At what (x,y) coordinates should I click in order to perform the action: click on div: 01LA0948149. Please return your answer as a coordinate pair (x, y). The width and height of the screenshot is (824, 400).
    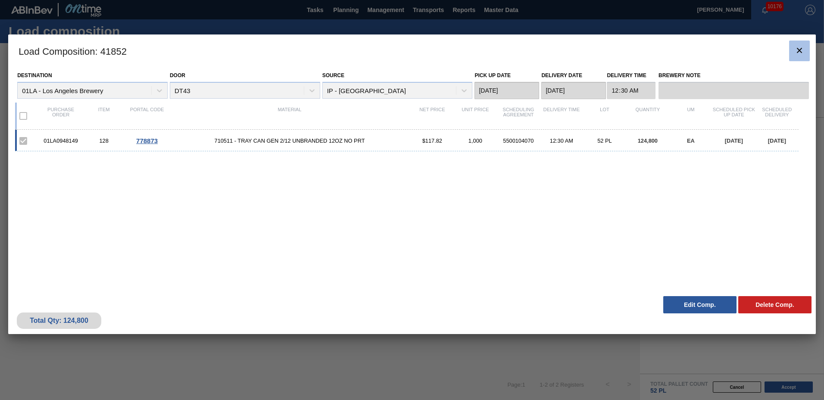
    Looking at the image, I should click on (61, 140).